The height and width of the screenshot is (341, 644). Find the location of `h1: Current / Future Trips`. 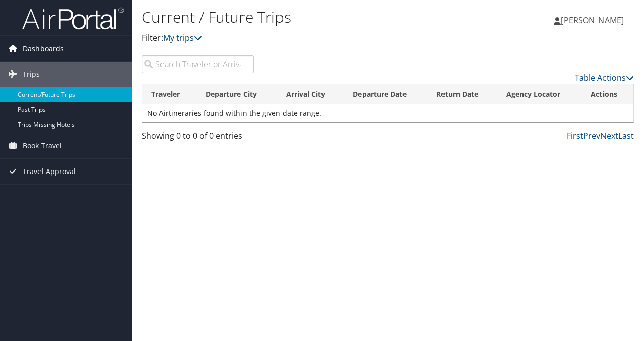

h1: Current / Future Trips is located at coordinates (306, 17).